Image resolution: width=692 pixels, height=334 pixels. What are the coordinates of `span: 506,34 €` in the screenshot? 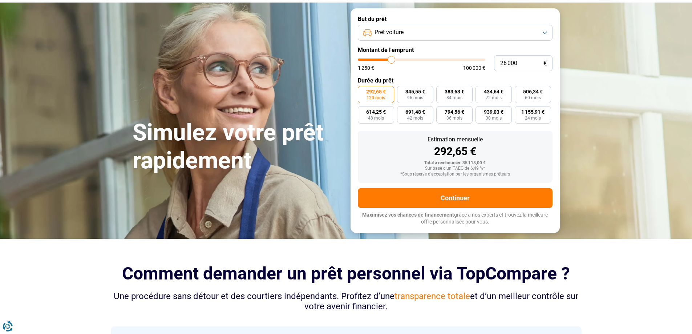 It's located at (533, 92).